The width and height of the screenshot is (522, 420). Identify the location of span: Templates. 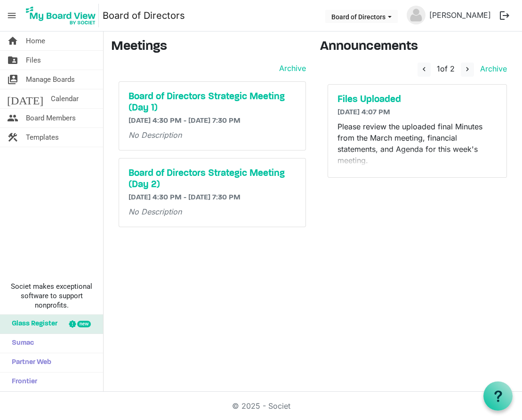
(43, 137).